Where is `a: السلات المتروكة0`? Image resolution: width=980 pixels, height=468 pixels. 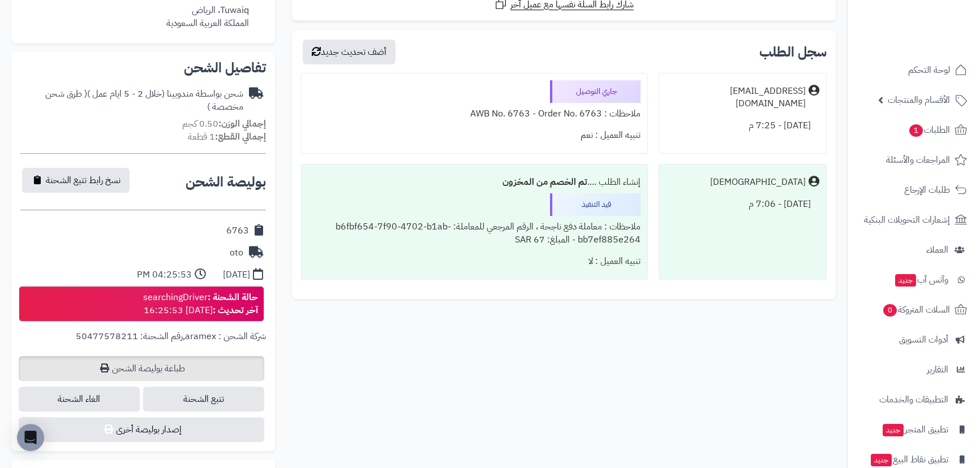 a: السلات المتروكة0 is located at coordinates (914, 310).